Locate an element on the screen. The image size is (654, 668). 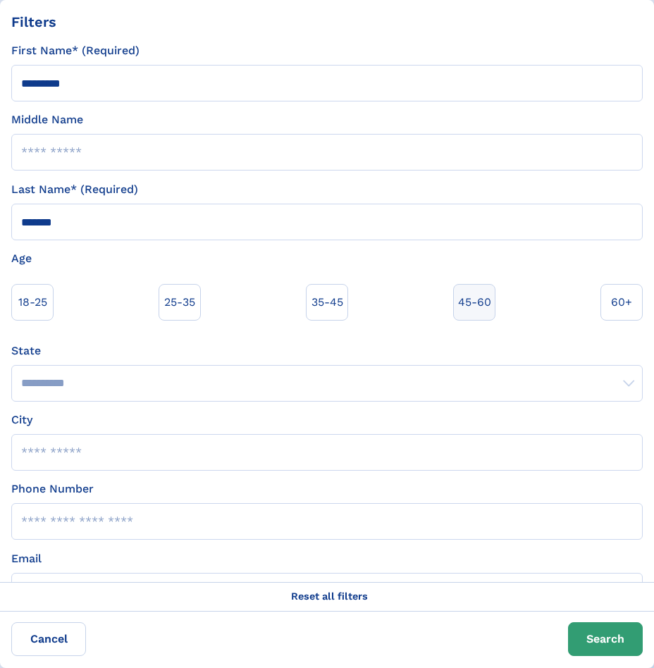
label: Last Name* (Required) is located at coordinates (75, 190).